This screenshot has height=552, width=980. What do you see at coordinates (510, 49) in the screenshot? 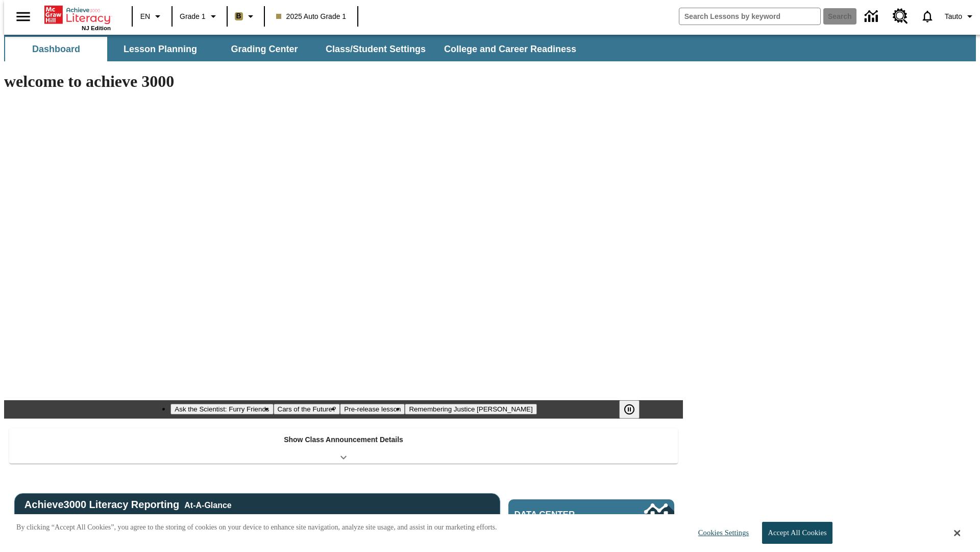
I see `button: College and Career Readiness` at bounding box center [510, 49].